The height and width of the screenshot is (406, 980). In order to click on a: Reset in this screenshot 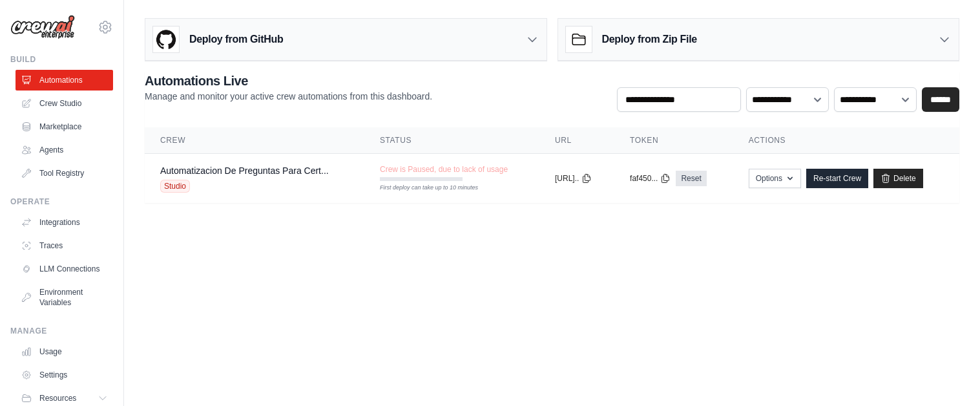, I will do `click(691, 178)`.